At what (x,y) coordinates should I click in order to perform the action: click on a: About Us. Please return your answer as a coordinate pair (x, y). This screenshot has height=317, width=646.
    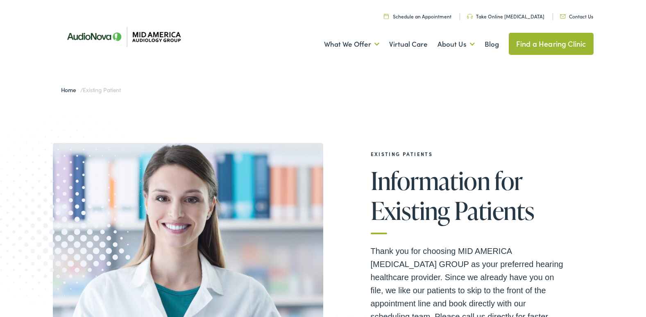
    Looking at the image, I should click on (456, 44).